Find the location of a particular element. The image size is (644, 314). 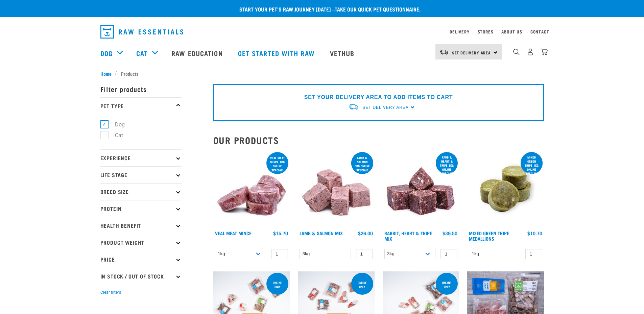

a: Mixed Green Tripe Medallions is located at coordinates (489, 236).